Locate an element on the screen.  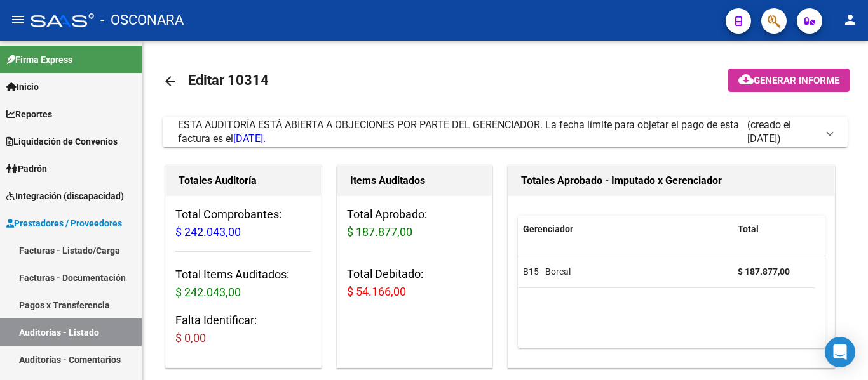
button: Generar informe is located at coordinates (788, 80).